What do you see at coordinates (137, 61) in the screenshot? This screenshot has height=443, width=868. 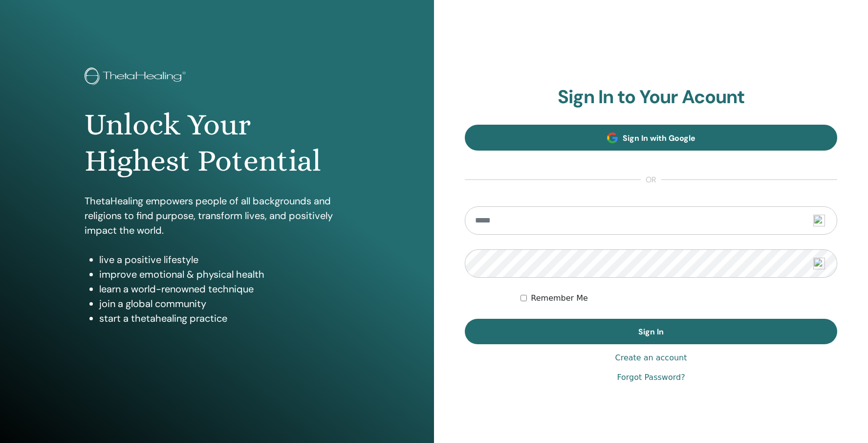 I see `div: Keywords by Traffic` at bounding box center [137, 61].